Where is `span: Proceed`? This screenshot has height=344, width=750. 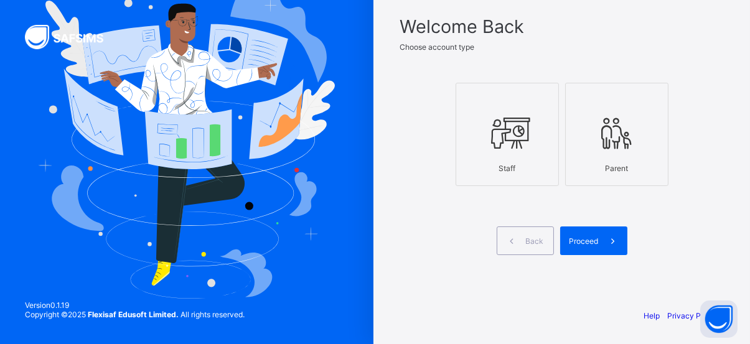 span: Proceed is located at coordinates (584, 241).